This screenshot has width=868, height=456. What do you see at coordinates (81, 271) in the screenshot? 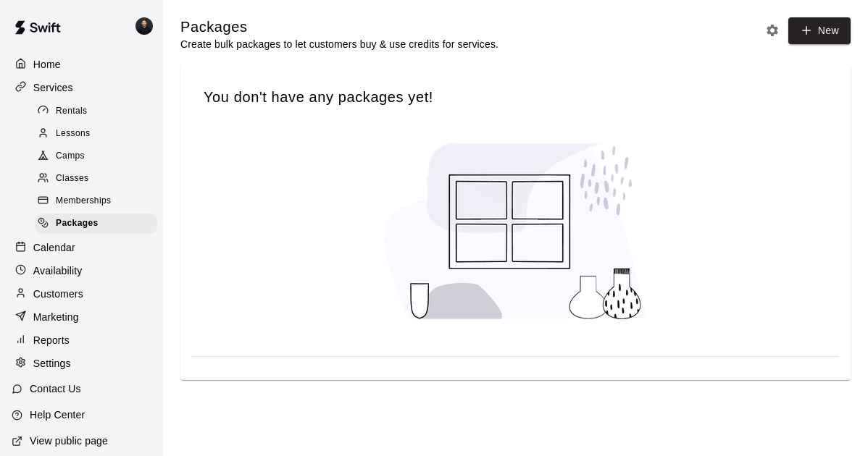
I see `div: Availability` at bounding box center [81, 271].